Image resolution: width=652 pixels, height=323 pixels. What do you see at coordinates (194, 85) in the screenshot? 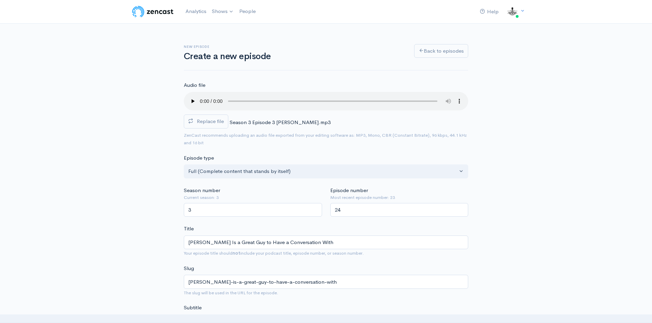
I see `label: Audio file` at bounding box center [194, 85].